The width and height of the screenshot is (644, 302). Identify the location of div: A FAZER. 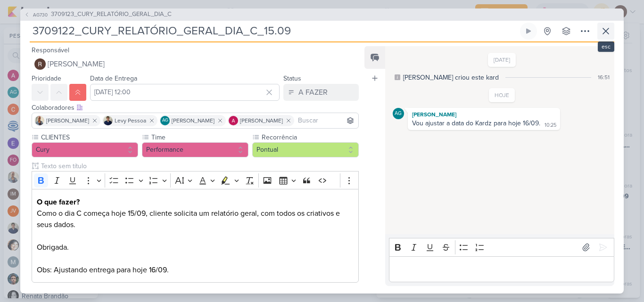
(313, 93).